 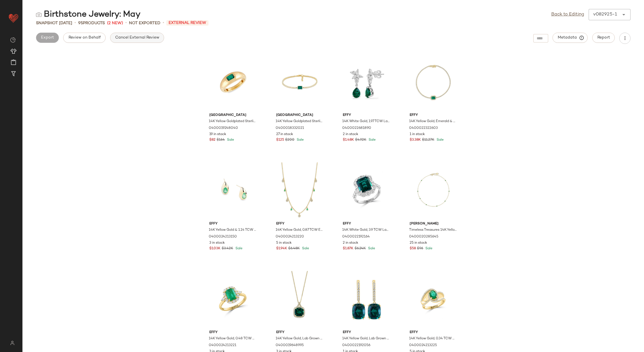 What do you see at coordinates (367, 191) in the screenshot?
I see `img: 0400022192164` at bounding box center [367, 191].